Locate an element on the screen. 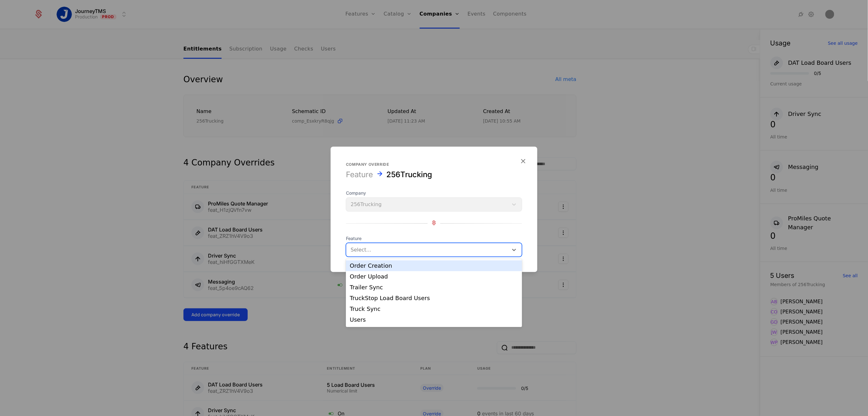 This screenshot has height=416, width=868. span: Feature is located at coordinates (434, 239).